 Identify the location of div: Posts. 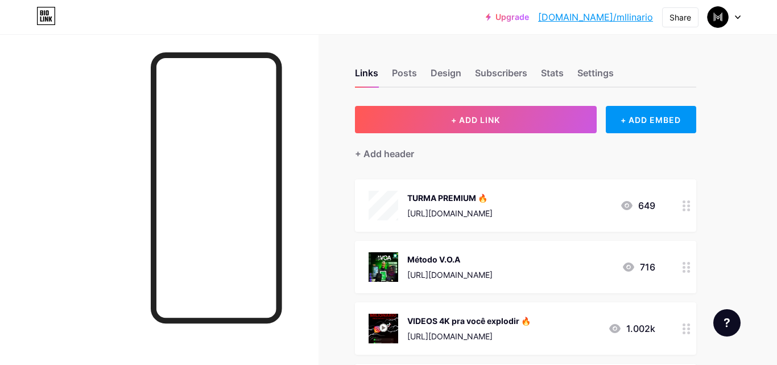
(405, 76).